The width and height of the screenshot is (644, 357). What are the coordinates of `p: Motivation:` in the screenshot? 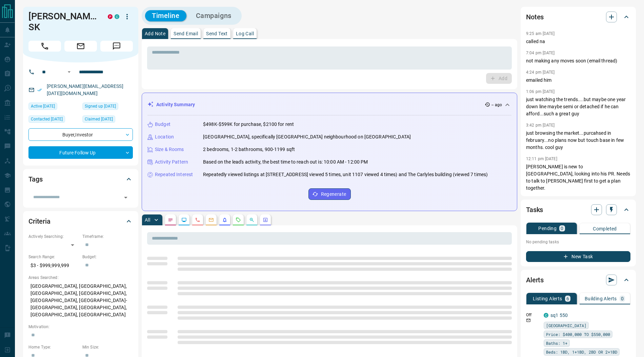 It's located at (81, 327).